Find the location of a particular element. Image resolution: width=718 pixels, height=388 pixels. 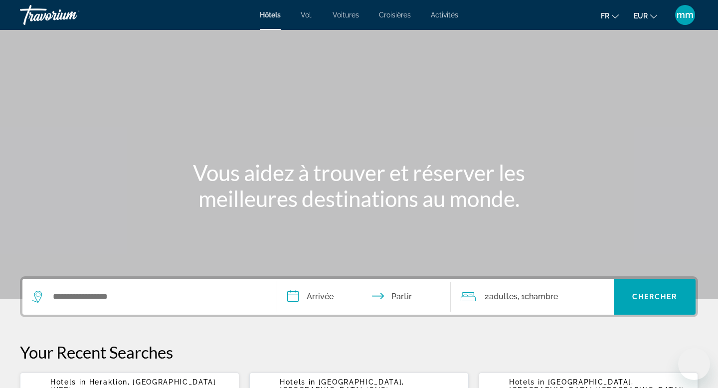

button: Voyageurs : 2 adultes, 0 enfants is located at coordinates (533, 297).